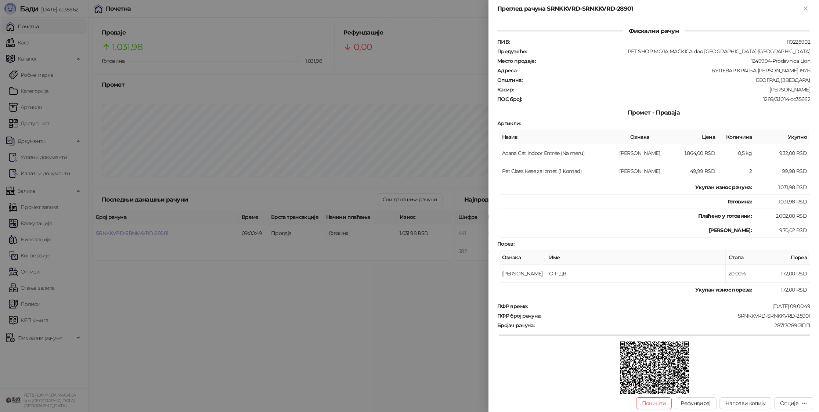  What do you see at coordinates (506, 244) in the screenshot?
I see `strong: Порез :` at bounding box center [506, 244].